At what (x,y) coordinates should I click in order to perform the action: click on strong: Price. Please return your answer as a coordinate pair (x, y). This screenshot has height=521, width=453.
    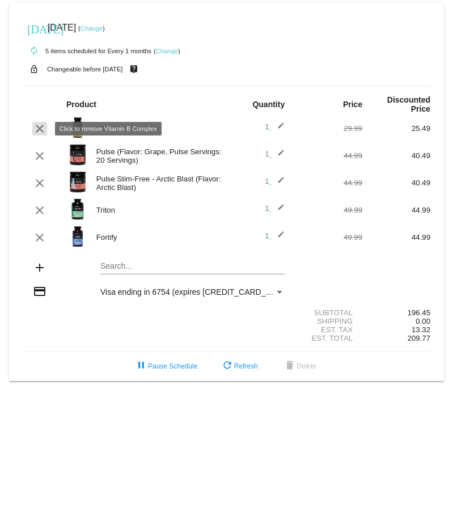
    Looking at the image, I should click on (352, 104).